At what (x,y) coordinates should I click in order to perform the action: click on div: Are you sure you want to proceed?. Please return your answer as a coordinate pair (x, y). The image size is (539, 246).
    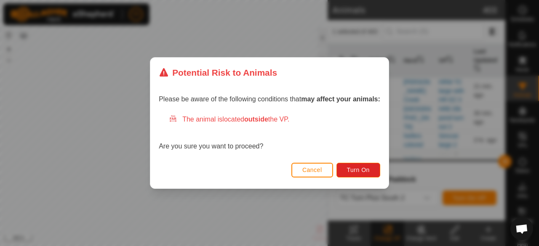
    Looking at the image, I should click on (269, 133).